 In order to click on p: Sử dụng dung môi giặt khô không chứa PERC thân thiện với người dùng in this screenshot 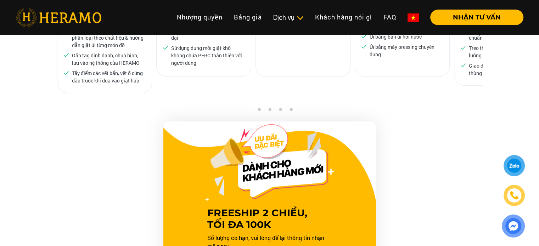, I will do `click(207, 55)`.